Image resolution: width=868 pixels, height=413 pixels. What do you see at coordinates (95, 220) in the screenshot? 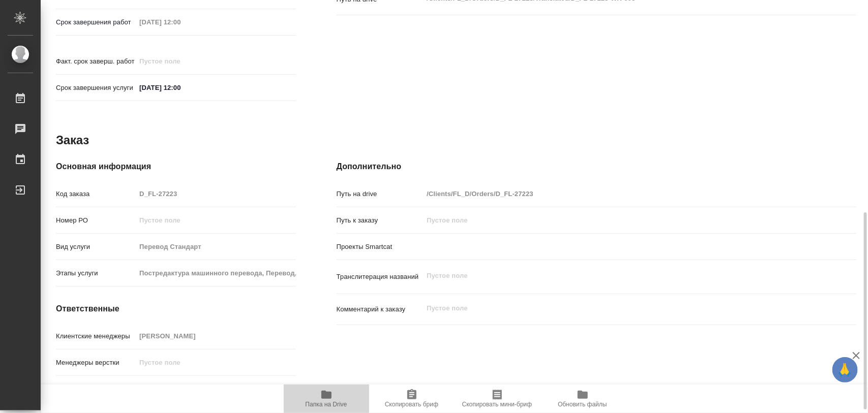
I see `p: Номер РО` at bounding box center [95, 220].